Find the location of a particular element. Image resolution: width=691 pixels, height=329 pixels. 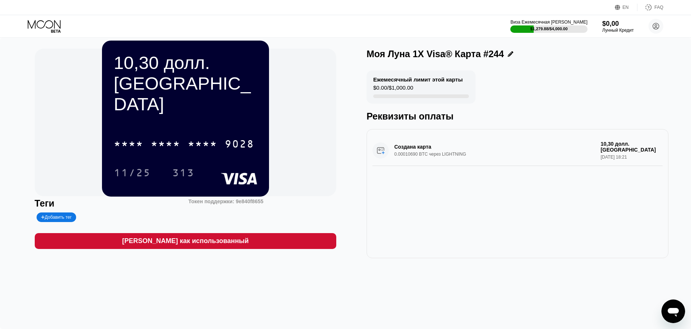

div: Реквизиты оплаты is located at coordinates (517, 116).